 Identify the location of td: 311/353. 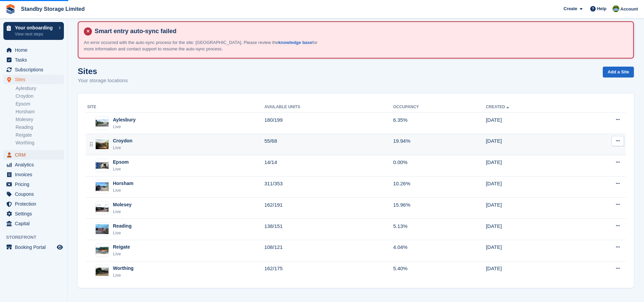
(329, 186).